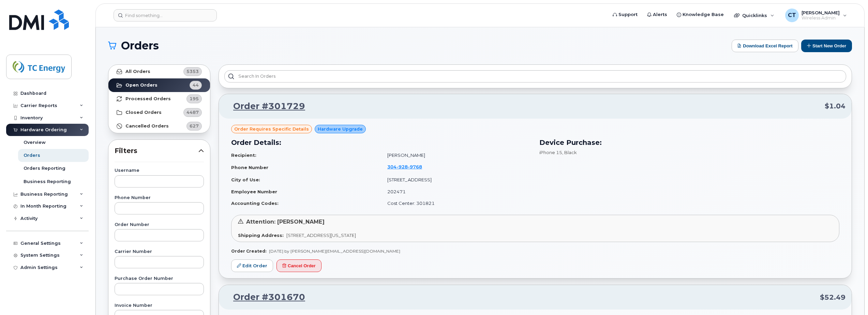 The height and width of the screenshot is (315, 868). Describe the element at coordinates (140, 46) in the screenshot. I see `span: Orders` at that location.